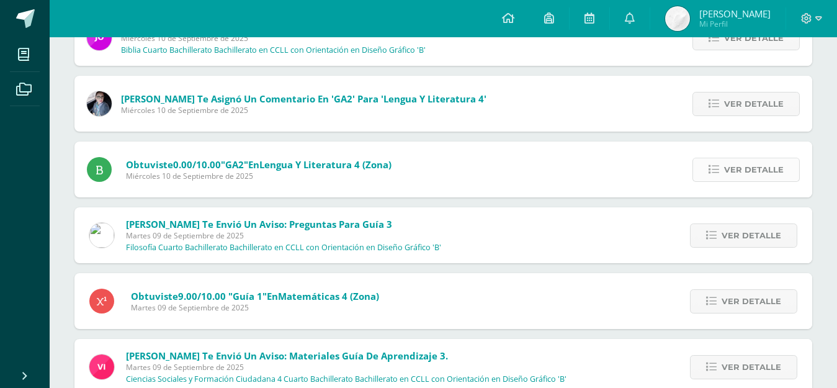 The height and width of the screenshot is (388, 837). What do you see at coordinates (248, 296) in the screenshot?
I see `span: "Guía 1"` at bounding box center [248, 296].